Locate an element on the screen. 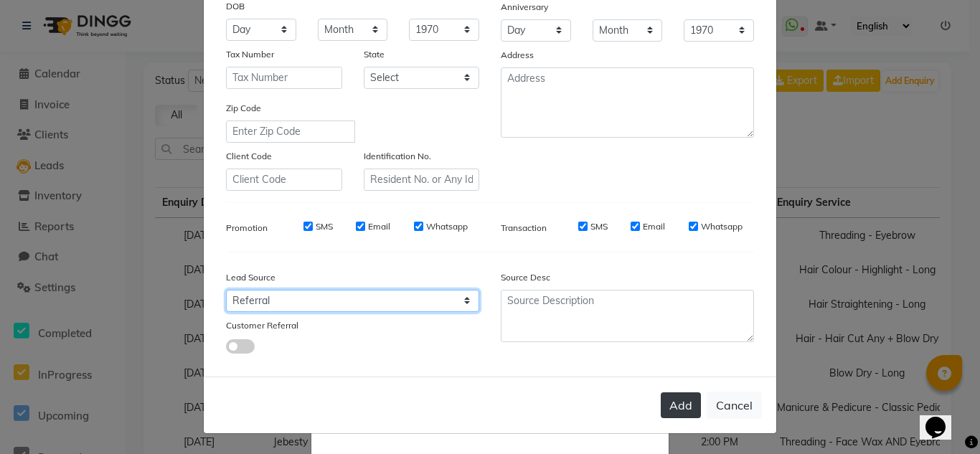  input: Client Code is located at coordinates (284, 179).